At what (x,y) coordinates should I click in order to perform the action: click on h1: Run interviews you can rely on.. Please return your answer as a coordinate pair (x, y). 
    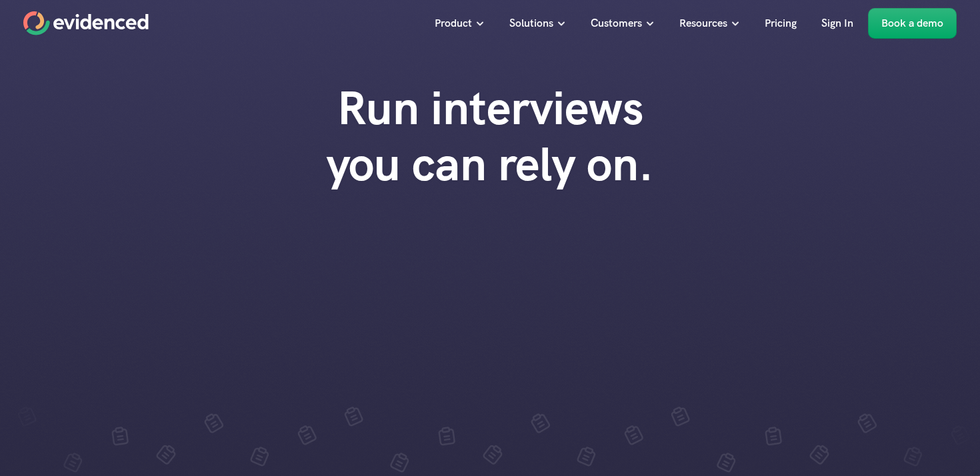
    Looking at the image, I should click on (490, 136).